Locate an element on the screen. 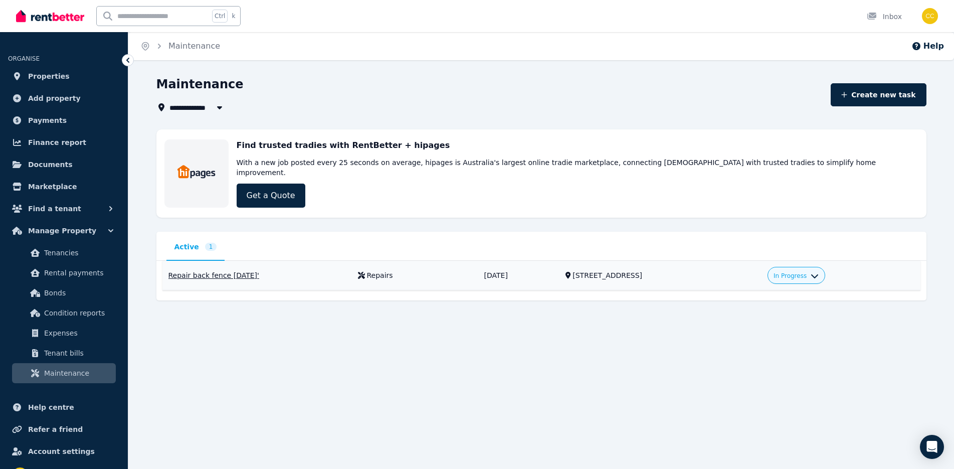 The height and width of the screenshot is (469, 954). img: Trades & Maintenance is located at coordinates (196, 172).